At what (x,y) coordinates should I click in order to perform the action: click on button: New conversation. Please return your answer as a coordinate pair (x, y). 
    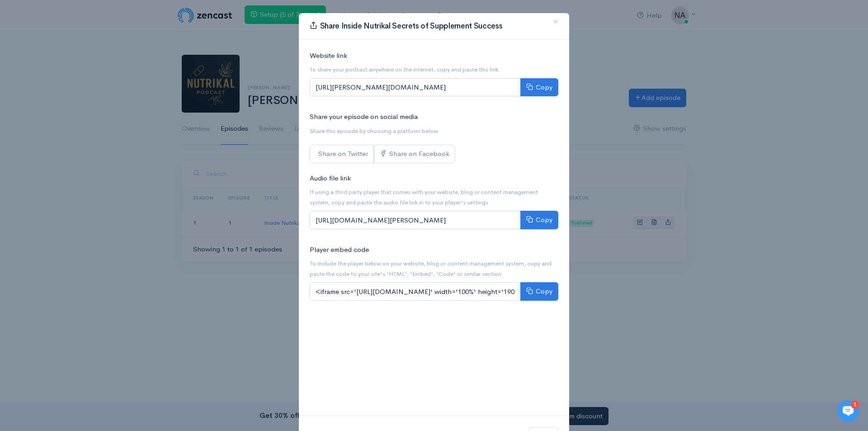
    Looking at the image, I should click on (91, 129).